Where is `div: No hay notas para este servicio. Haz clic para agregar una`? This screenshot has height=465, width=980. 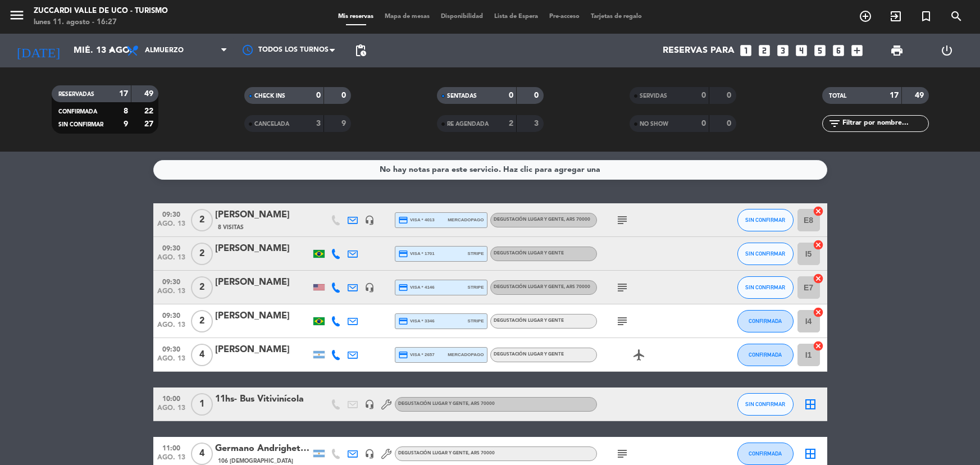
div: No hay notas para este servicio. Haz clic para agregar una is located at coordinates (490, 170).